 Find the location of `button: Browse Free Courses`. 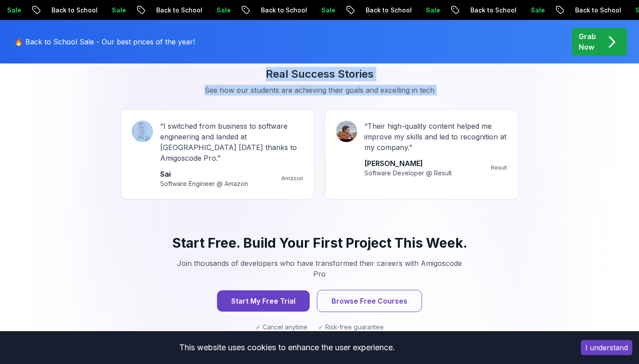

button: Browse Free Courses is located at coordinates (369, 301).